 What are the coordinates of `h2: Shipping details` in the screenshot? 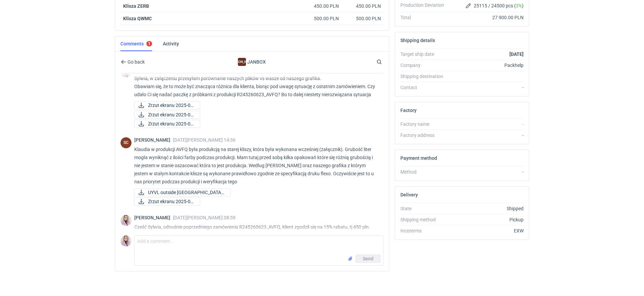 It's located at (418, 41).